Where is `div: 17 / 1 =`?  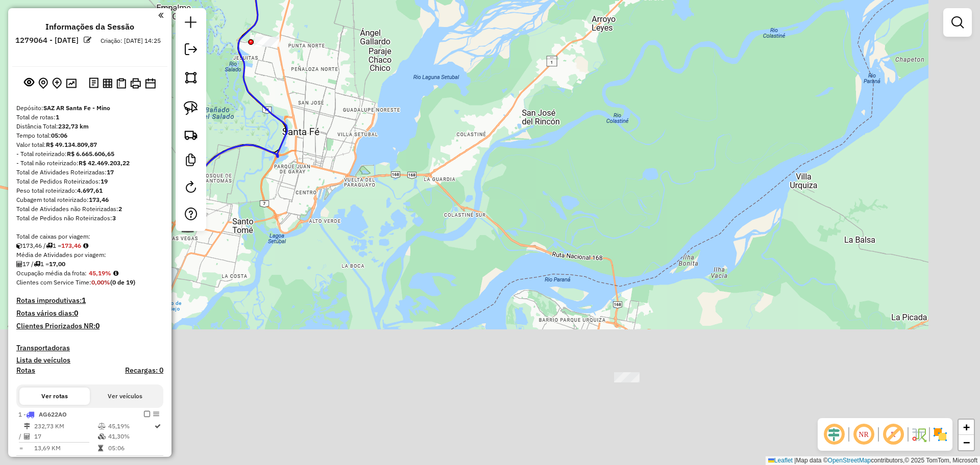 div: 17 / 1 = is located at coordinates (90, 264).